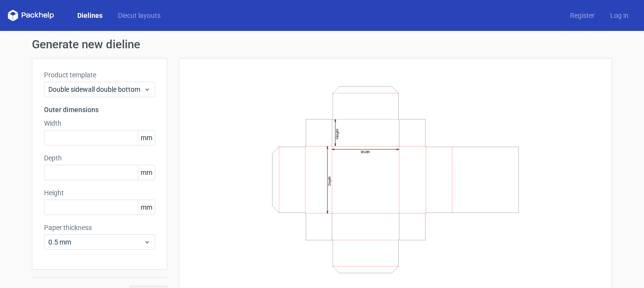 The height and width of the screenshot is (288, 644). Describe the element at coordinates (322, 44) in the screenshot. I see `h1: Generate new dieline` at that location.